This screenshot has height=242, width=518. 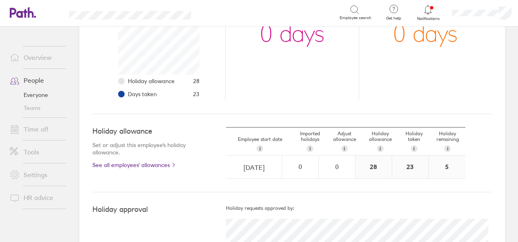 What do you see at coordinates (36, 175) in the screenshot?
I see `a: Settings` at bounding box center [36, 175].